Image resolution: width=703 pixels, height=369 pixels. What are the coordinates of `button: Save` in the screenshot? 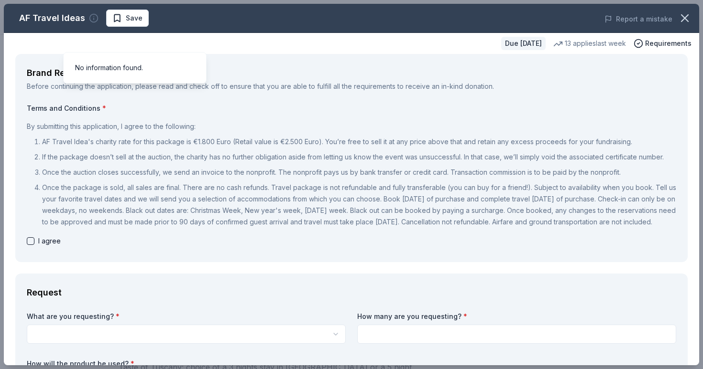 It's located at (127, 18).